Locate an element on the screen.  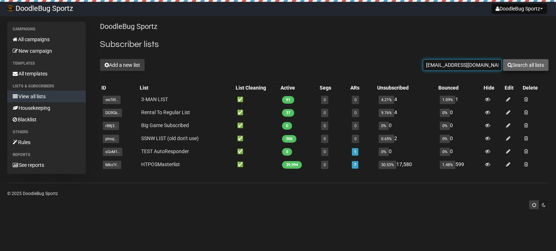
span: 0.65% is located at coordinates (386, 139).